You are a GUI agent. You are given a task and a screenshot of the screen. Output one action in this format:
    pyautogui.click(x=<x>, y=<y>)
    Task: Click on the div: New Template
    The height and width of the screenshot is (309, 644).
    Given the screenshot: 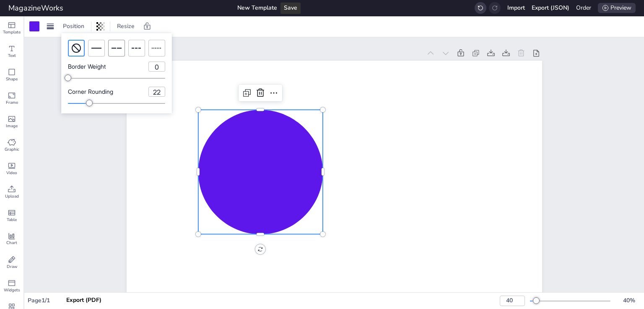 What is the action you would take?
    pyautogui.click(x=257, y=8)
    